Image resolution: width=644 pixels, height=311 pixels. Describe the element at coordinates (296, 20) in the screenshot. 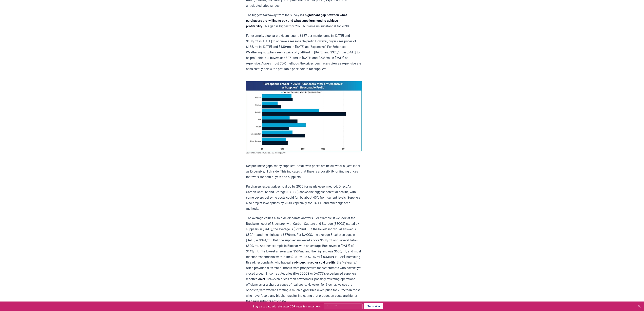

I see `strong: a significant gap between what purchasers are willing to pay and what suppliers need to achieve p...` at that location.